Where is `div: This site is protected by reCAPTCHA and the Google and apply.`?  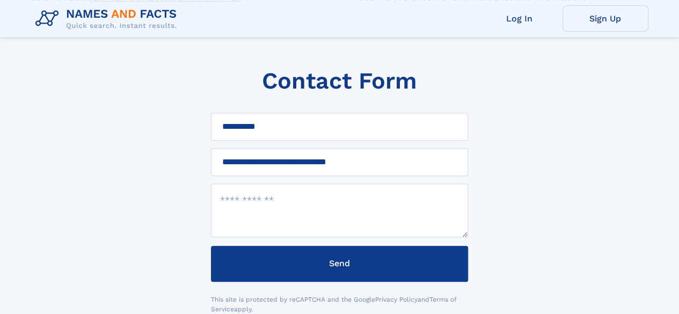
div: This site is protected by reCAPTCHA and the Google and apply. is located at coordinates (339, 304).